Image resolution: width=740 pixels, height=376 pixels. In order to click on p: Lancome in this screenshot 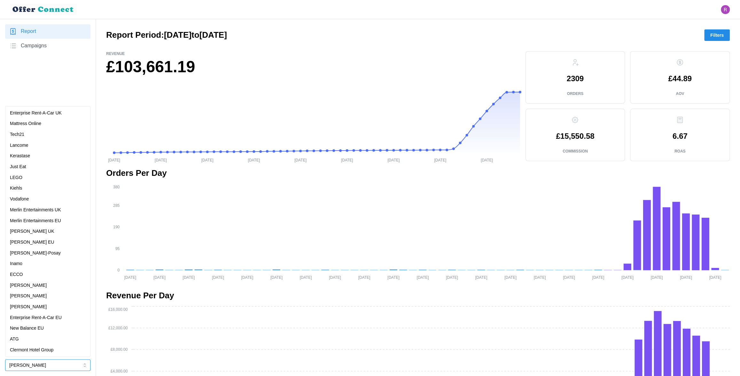, I will do `click(19, 146)`.